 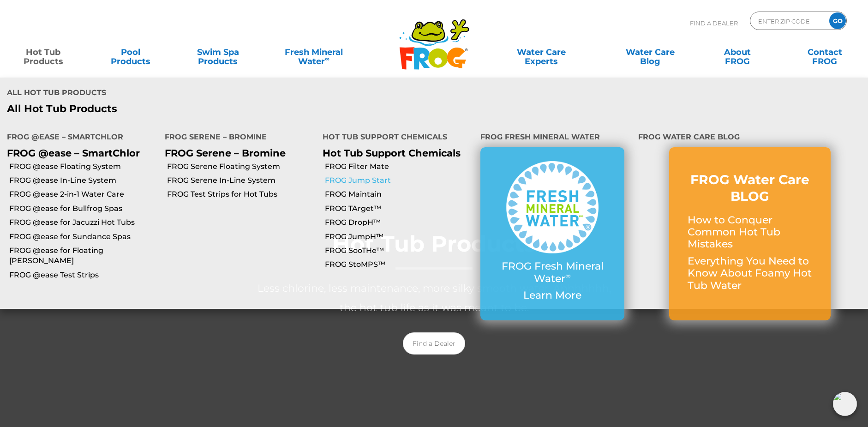 I want to click on a: FROG Test Strips for Hot Tubs, so click(x=242, y=194).